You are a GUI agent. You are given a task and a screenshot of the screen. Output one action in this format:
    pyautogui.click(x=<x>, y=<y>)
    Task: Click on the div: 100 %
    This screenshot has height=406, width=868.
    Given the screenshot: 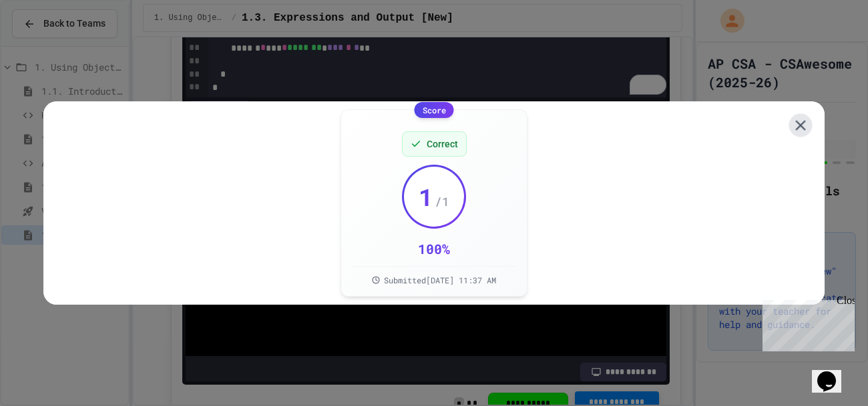 What is the action you would take?
    pyautogui.click(x=434, y=249)
    